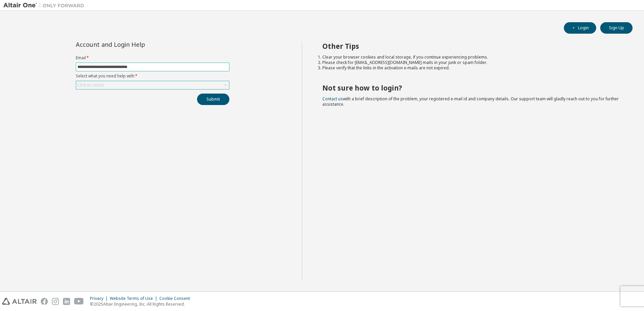 The width and height of the screenshot is (644, 311). Describe the element at coordinates (44, 301) in the screenshot. I see `img: facebook.svg` at that location.